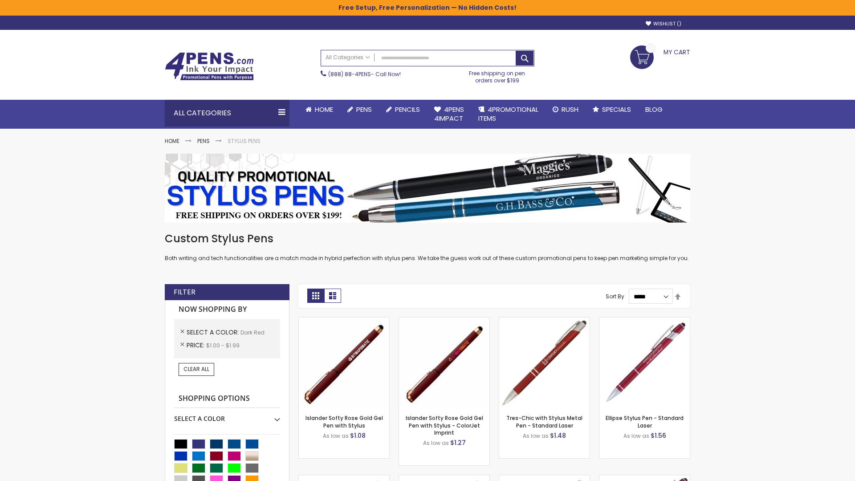  What do you see at coordinates (544, 321) in the screenshot?
I see `a: Tres-Chic with Stylus Metal Pen - Standard Laser-Dark Red` at bounding box center [544, 321].